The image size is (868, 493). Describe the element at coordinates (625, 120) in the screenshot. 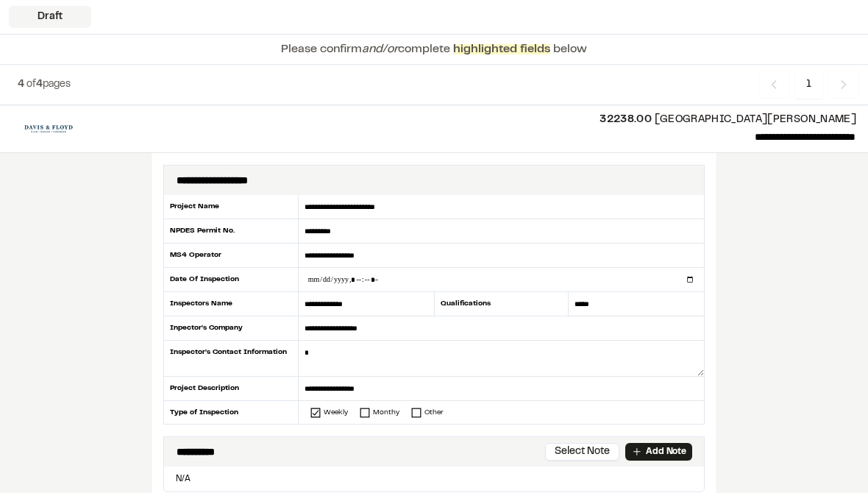

I see `span: 32238.00` at that location.